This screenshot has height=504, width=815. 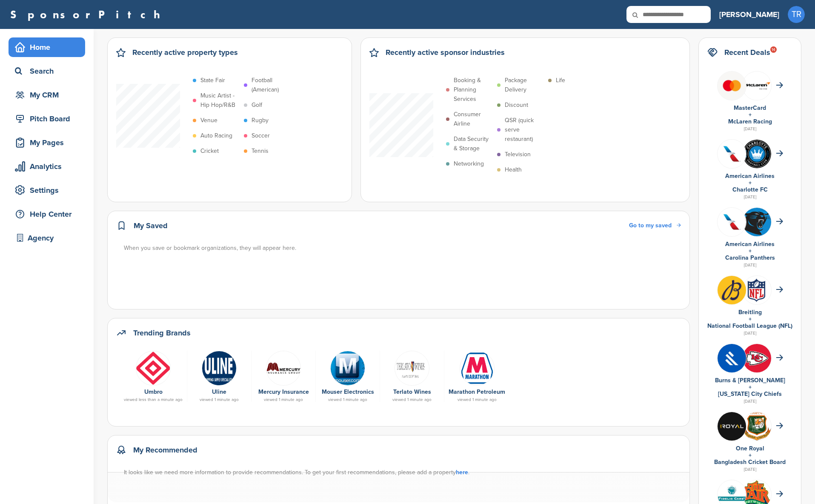 What do you see at coordinates (747, 52) in the screenshot?
I see `h2: Recent Deals` at bounding box center [747, 52].